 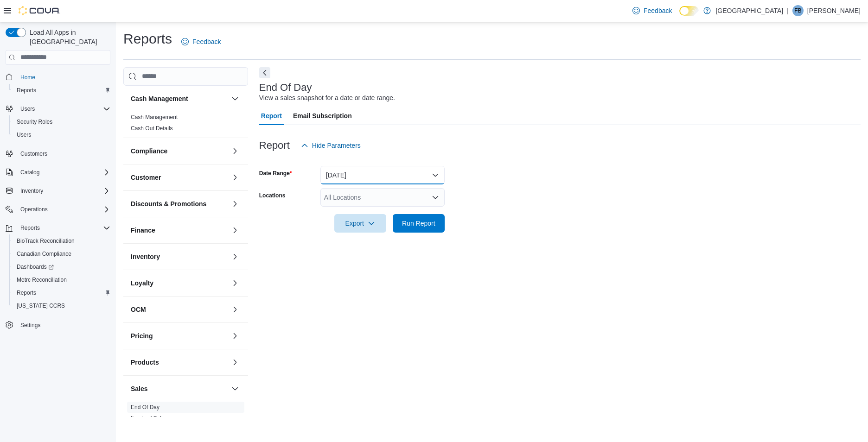 What do you see at coordinates (30, 325) in the screenshot?
I see `a: Settings` at bounding box center [30, 325].